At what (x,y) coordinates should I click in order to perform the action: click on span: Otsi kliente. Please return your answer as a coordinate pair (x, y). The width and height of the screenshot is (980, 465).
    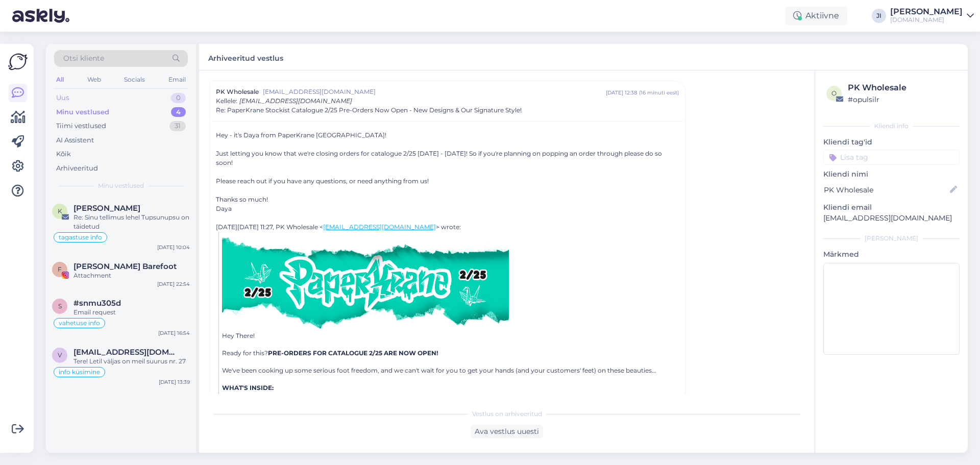
    Looking at the image, I should click on (84, 58).